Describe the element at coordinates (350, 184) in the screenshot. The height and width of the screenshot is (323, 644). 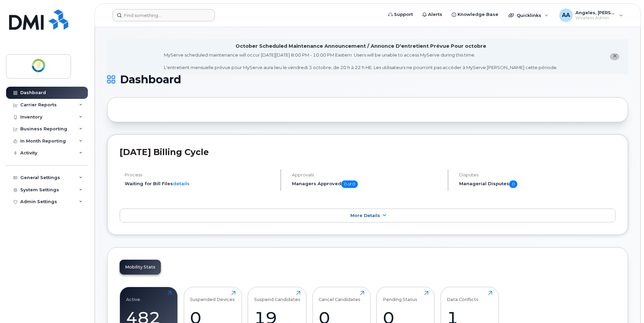
I see `span: 0 of 0` at that location.